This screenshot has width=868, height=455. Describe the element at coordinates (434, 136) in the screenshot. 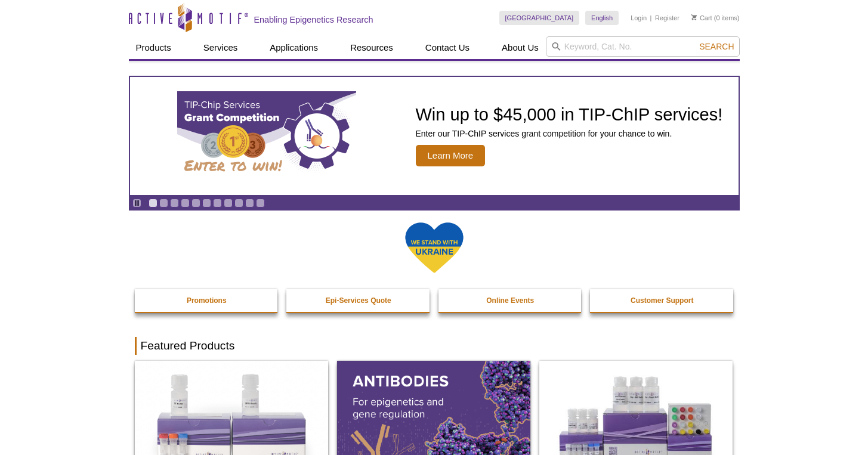

I see `article: TIP-ChIP Services Grant Competition` at that location.